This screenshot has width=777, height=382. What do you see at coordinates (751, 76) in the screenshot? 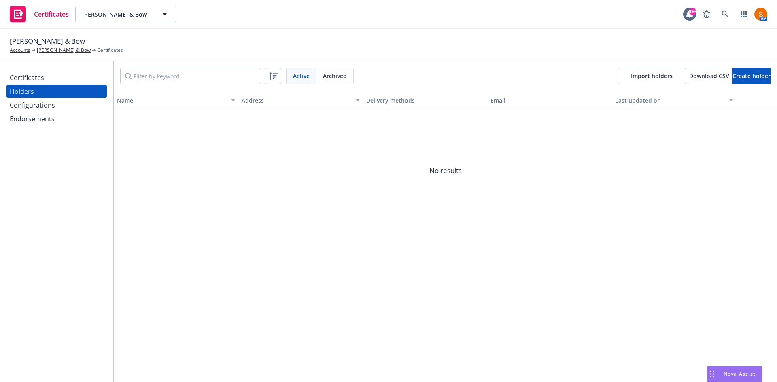
I see `span: Create holder` at bounding box center [751, 76].